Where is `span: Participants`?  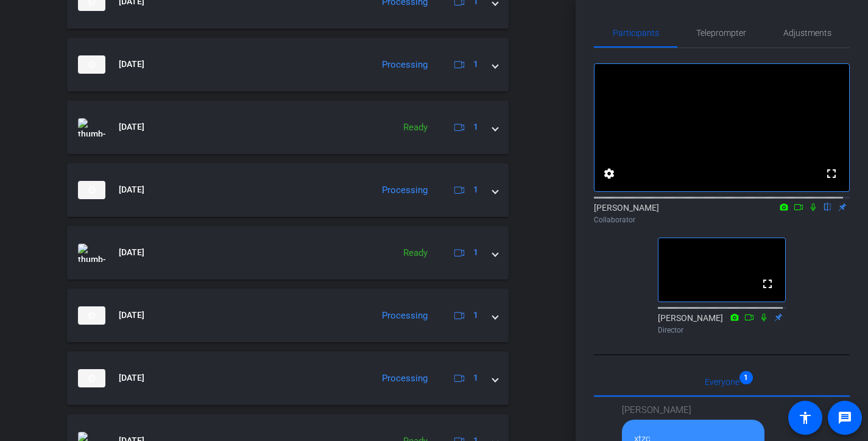 span: Participants is located at coordinates (636, 33).